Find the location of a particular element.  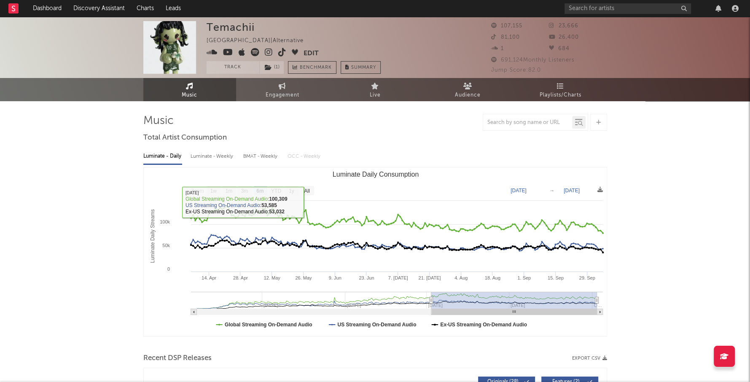

span: 81,100 is located at coordinates (506, 37).